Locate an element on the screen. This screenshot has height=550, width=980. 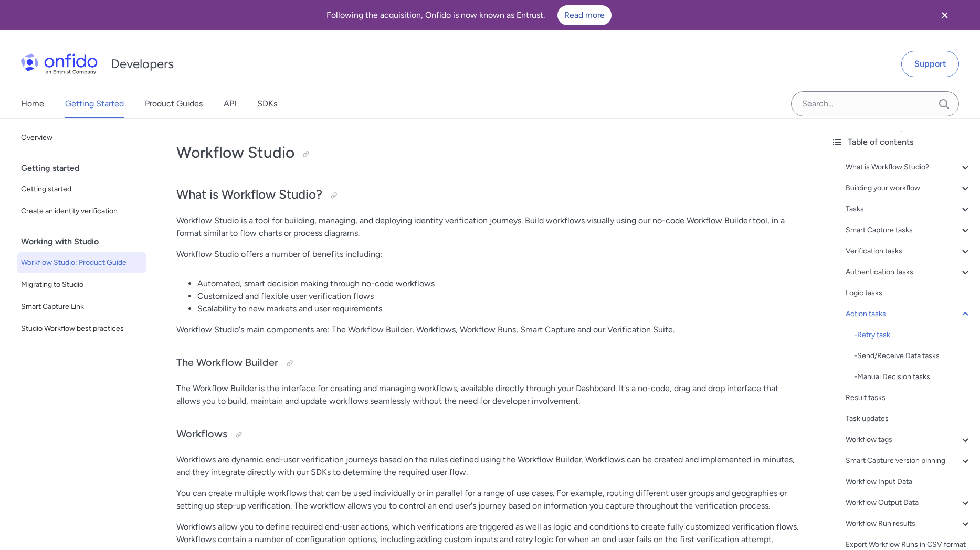
a: Product Guides is located at coordinates (174, 104).